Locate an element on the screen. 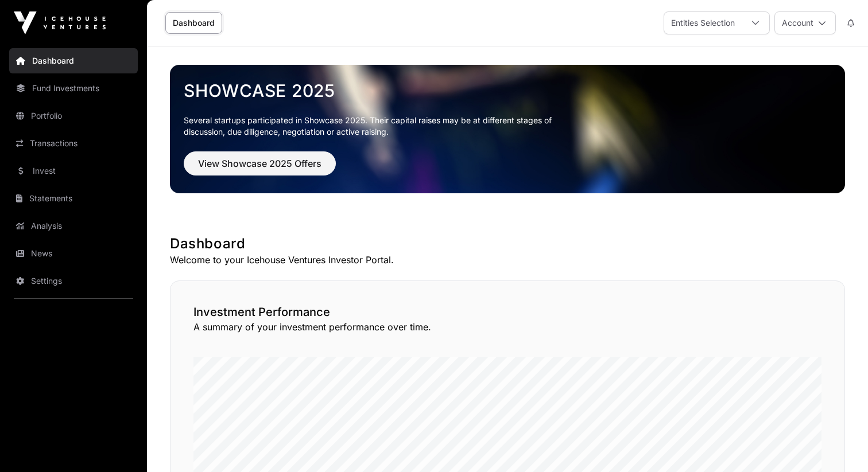 The width and height of the screenshot is (868, 472). div: Entities Selection is located at coordinates (703, 23).